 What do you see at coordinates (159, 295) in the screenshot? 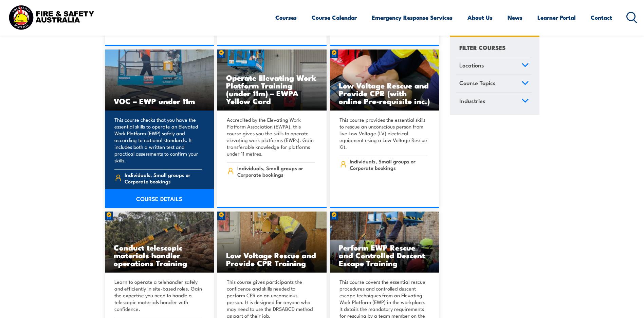
I see `p: Learn to operate a telehandler safely and efficiently in site-based roles. Gain the expertise you...` at bounding box center [159, 295].